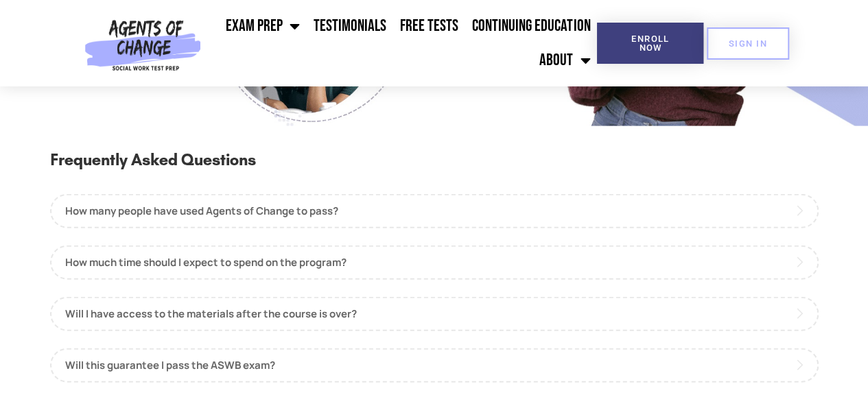 This screenshot has width=868, height=397. Describe the element at coordinates (564, 61) in the screenshot. I see `a: About` at that location.